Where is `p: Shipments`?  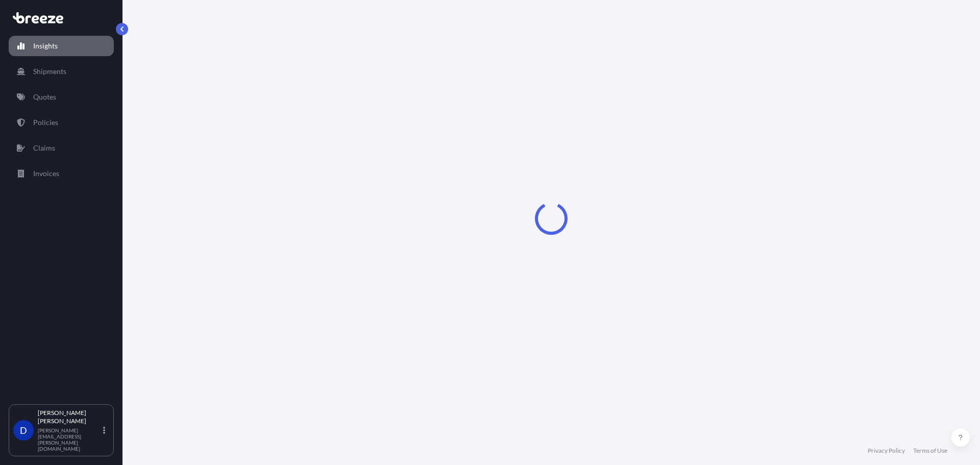
p: Shipments is located at coordinates (49, 71).